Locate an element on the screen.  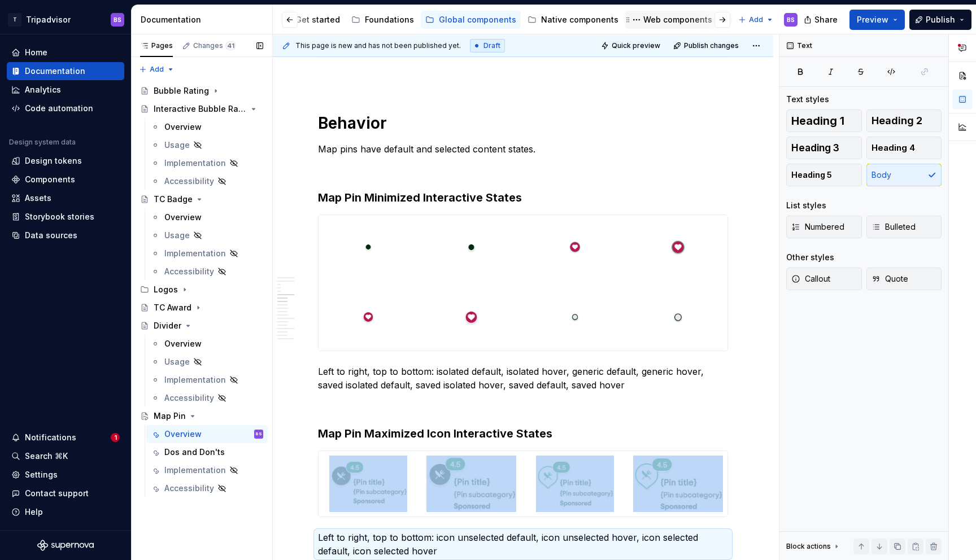
span: Add is located at coordinates (156, 70).